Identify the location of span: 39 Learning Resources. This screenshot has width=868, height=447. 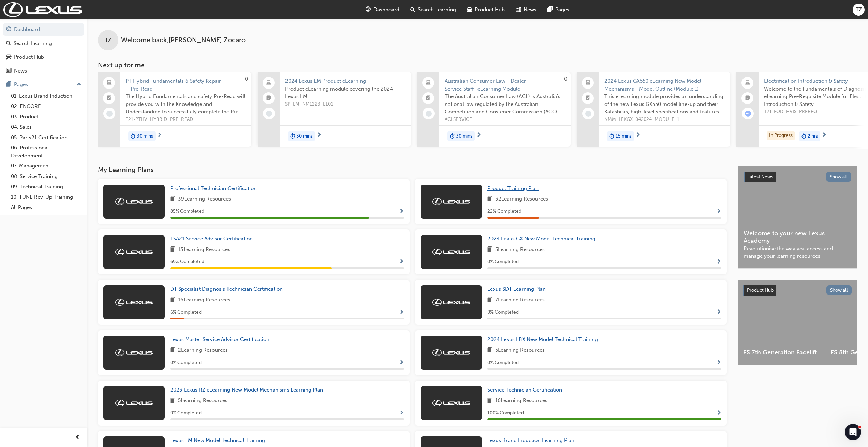
(204, 200).